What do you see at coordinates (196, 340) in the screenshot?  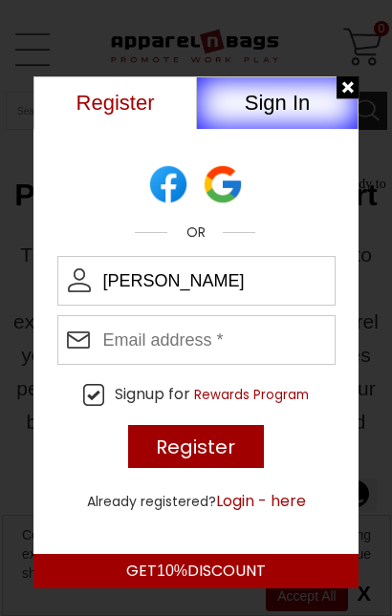 I see `input: Enter Email` at bounding box center [196, 340].